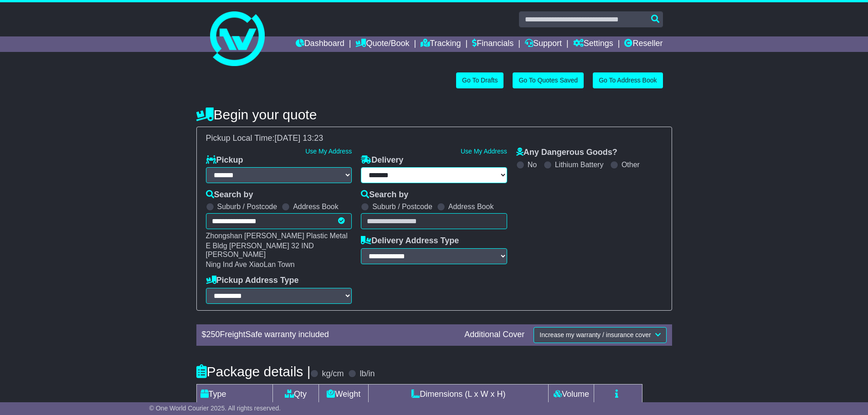 This screenshot has height=415, width=868. I want to click on td: Weight, so click(344, 394).